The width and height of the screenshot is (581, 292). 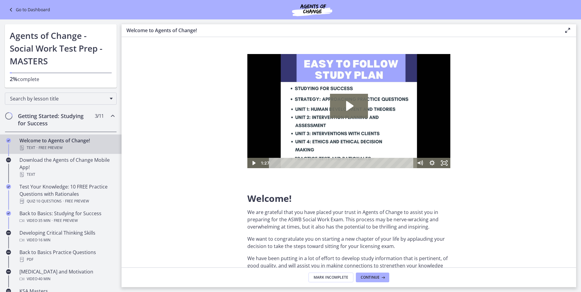 I want to click on button: Continue, so click(x=373, y=278).